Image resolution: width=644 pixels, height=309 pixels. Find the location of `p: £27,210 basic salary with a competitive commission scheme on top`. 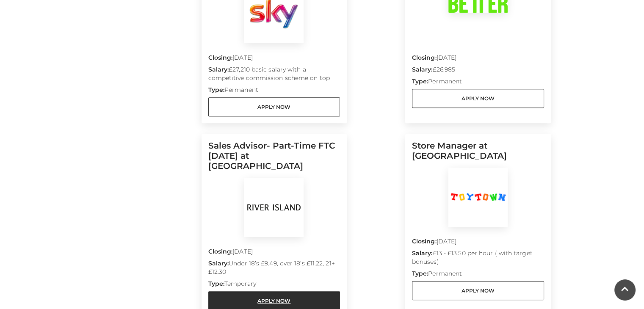

p: £27,210 basic salary with a competitive commission scheme on top is located at coordinates (274, 75).